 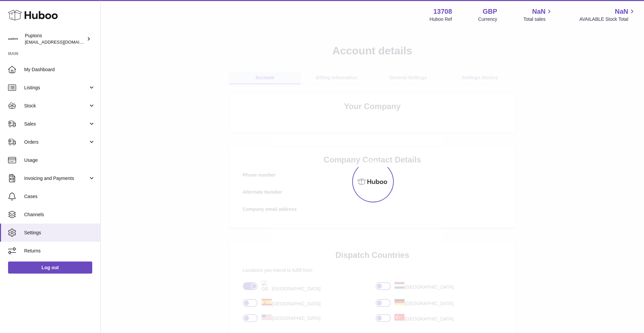 I want to click on span: Total sales, so click(x=538, y=19).